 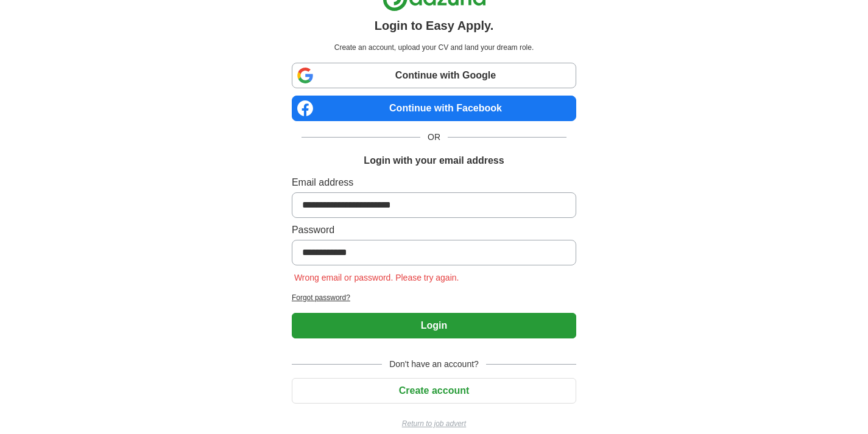 I want to click on span: Wrong email or password. Please try again., so click(x=376, y=278).